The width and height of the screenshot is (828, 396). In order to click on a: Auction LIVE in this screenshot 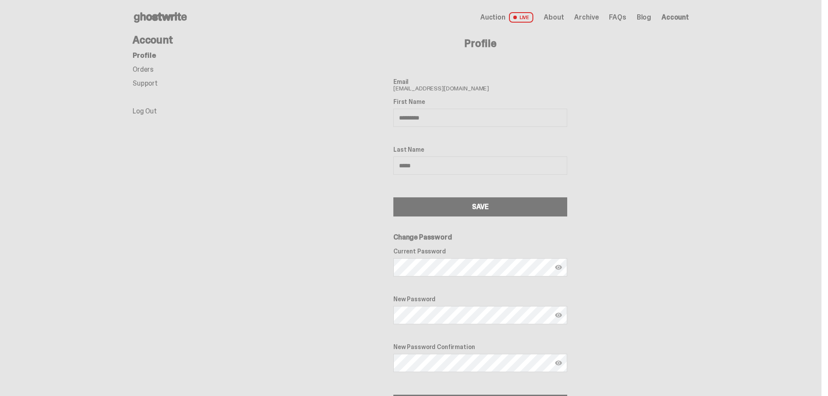, I will do `click(507, 17)`.